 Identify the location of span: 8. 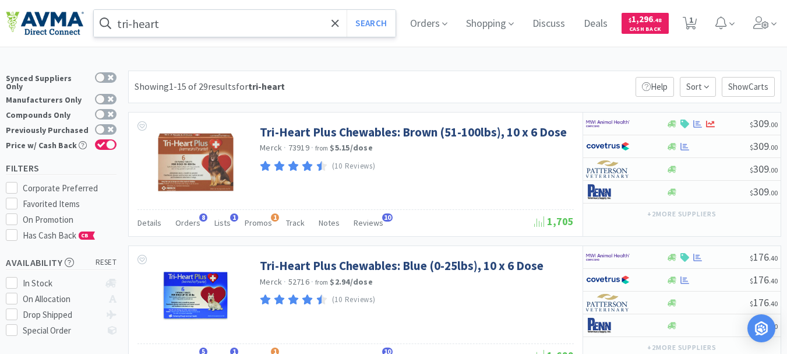
(203, 217).